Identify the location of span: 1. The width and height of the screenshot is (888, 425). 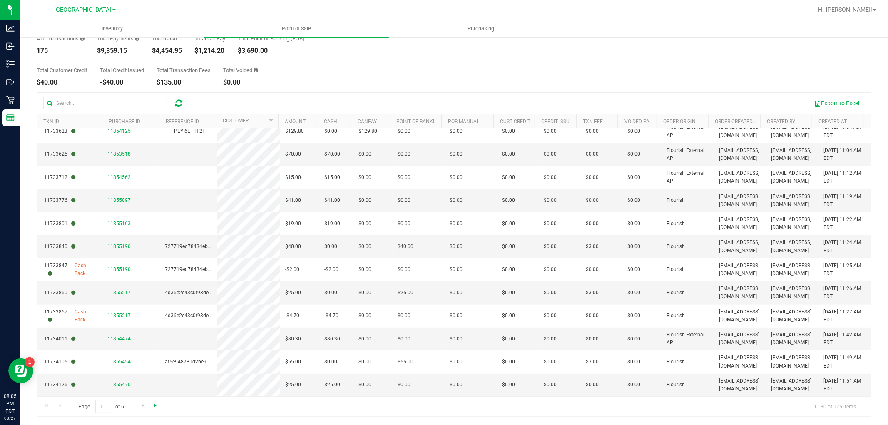
(5, 5).